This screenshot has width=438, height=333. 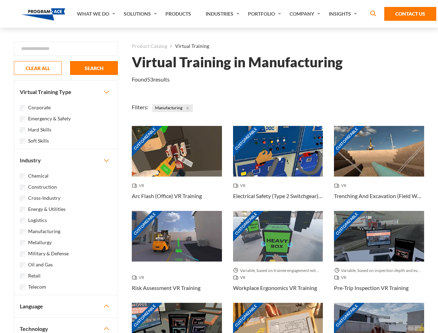 I want to click on h3: Arc Flash (Office) VR Training, so click(x=167, y=196).